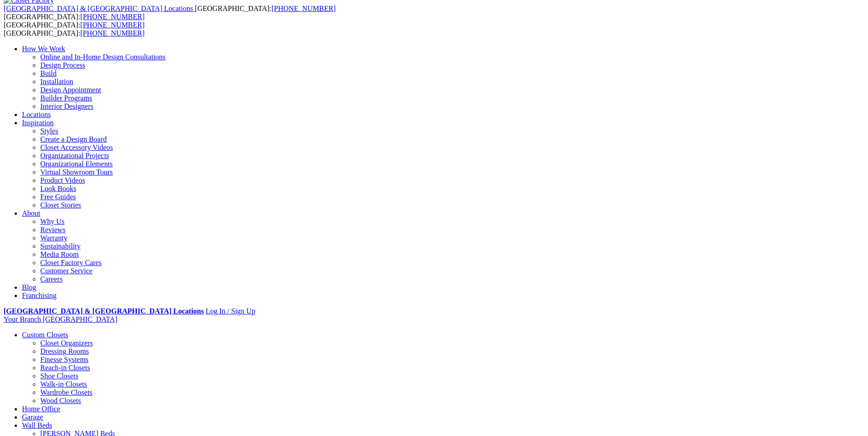 The height and width of the screenshot is (436, 868). I want to click on a: Reach-in Closets, so click(65, 368).